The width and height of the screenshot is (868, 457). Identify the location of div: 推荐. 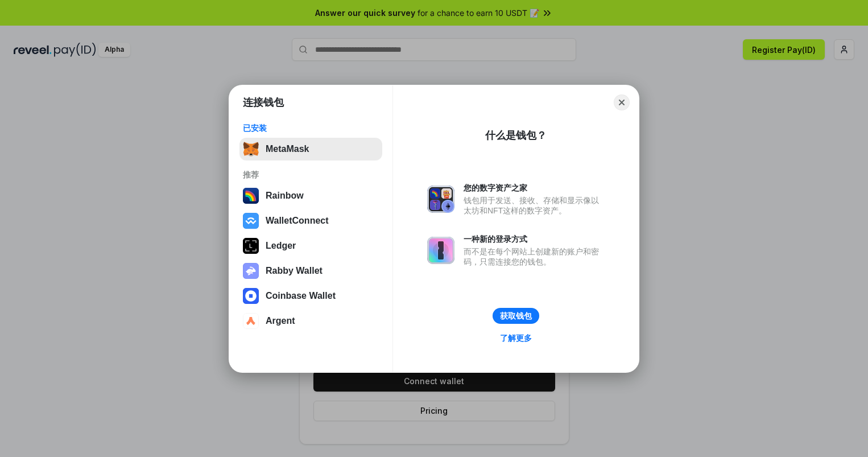
(311, 175).